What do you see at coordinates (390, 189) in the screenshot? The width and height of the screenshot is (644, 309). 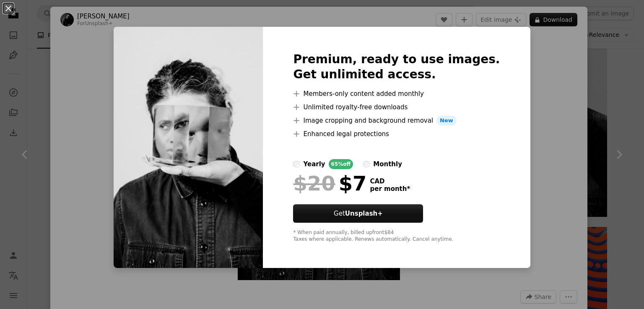 I see `span: per month *` at bounding box center [390, 189].